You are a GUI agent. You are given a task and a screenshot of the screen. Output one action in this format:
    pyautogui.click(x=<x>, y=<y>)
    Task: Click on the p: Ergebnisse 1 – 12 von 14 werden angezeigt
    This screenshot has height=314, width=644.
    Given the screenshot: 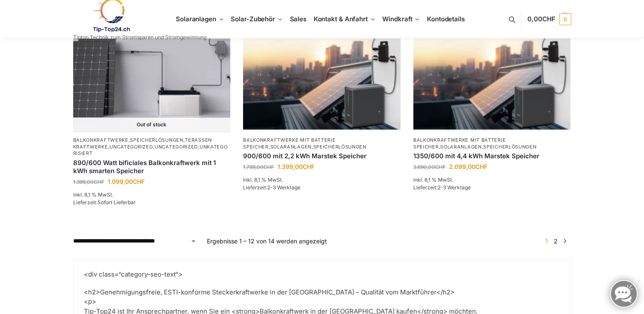 What is the action you would take?
    pyautogui.click(x=266, y=241)
    